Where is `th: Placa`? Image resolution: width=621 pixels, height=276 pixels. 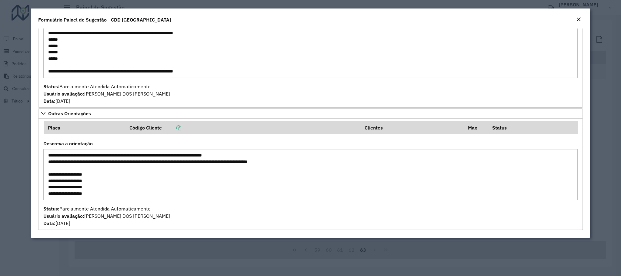
th: Placa is located at coordinates (84, 128).